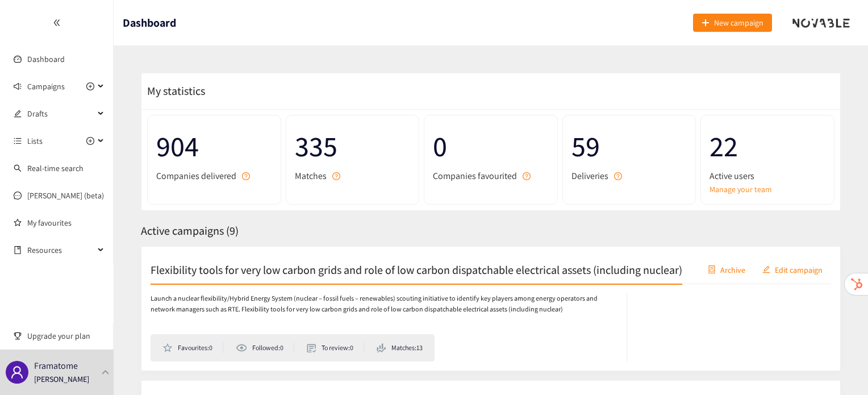 The height and width of the screenshot is (395, 868). I want to click on button: plusNew campaign, so click(732, 23).